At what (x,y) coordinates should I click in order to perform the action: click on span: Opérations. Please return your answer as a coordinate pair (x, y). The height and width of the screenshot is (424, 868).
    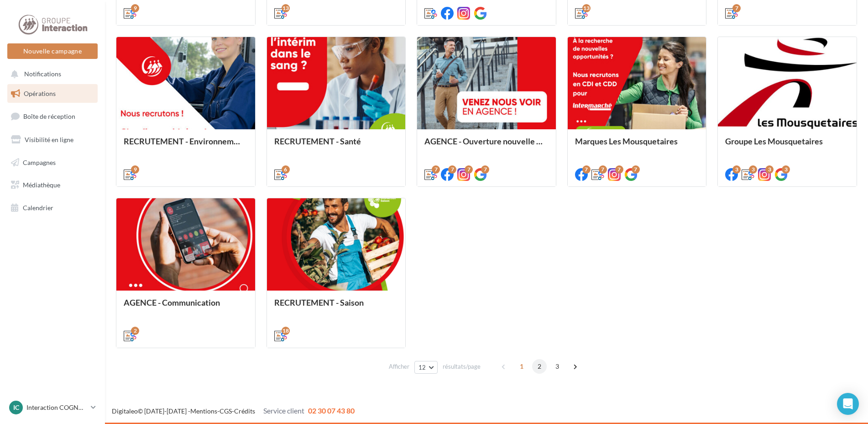
    Looking at the image, I should click on (40, 93).